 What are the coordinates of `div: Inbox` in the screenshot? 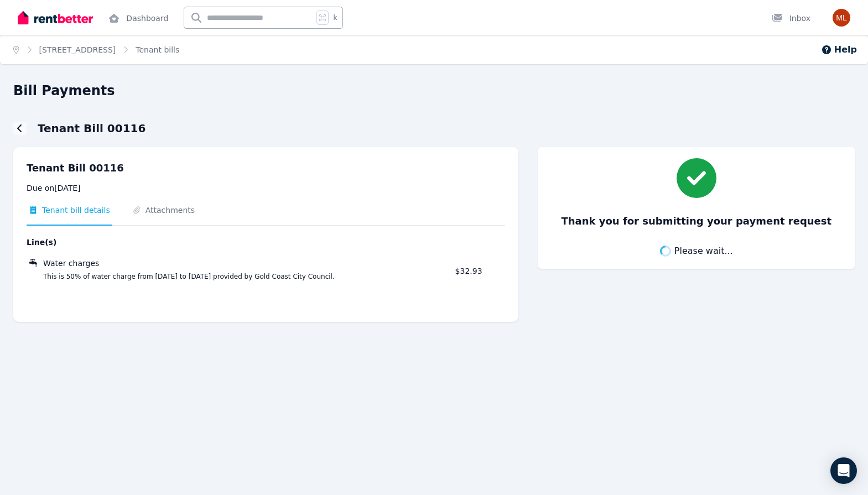 It's located at (791, 18).